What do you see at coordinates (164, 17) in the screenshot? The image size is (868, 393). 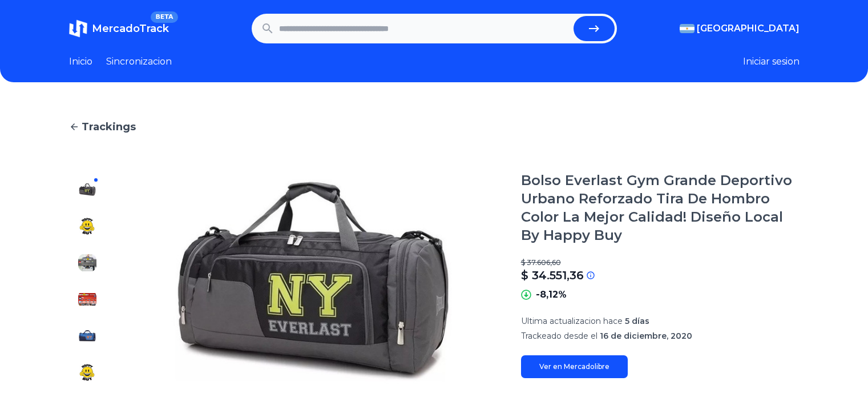 I see `span: BETA` at bounding box center [164, 17].